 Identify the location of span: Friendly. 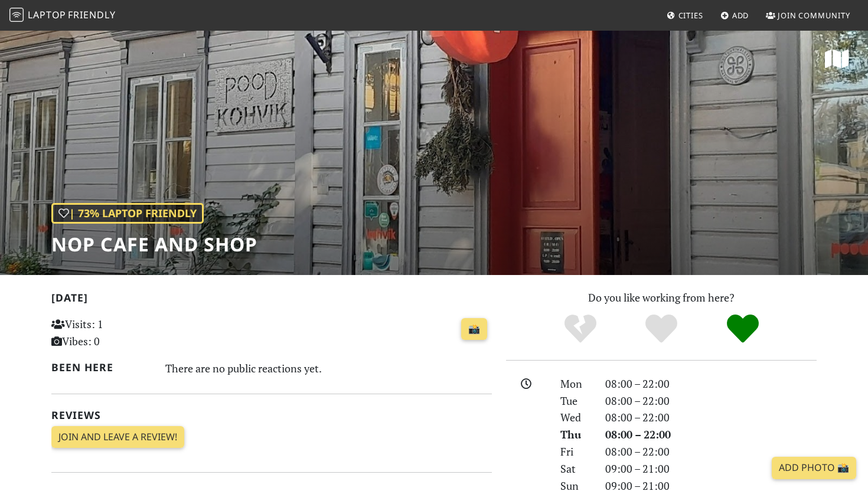
(92, 14).